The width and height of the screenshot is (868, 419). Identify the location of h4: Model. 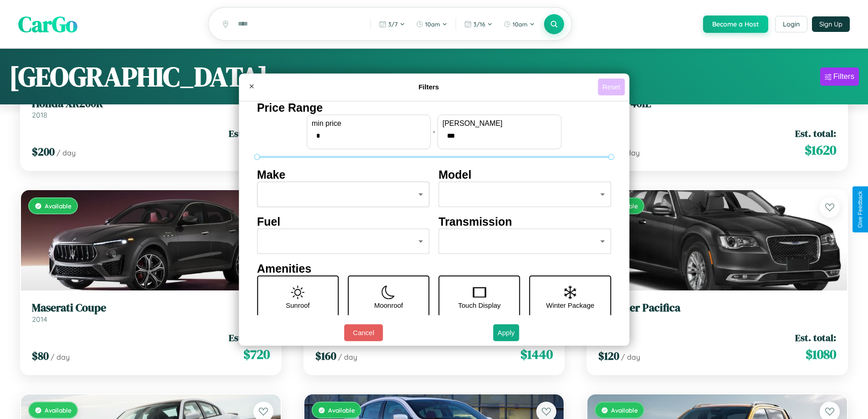
(525, 175).